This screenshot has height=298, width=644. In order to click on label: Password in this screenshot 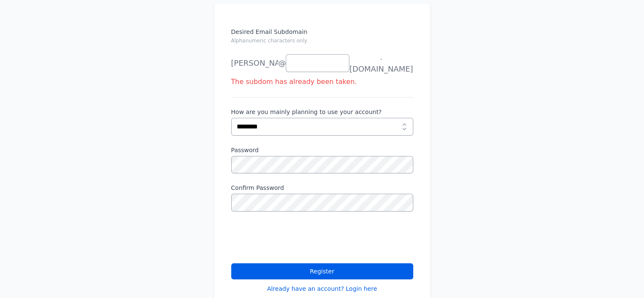, I will do `click(322, 150)`.